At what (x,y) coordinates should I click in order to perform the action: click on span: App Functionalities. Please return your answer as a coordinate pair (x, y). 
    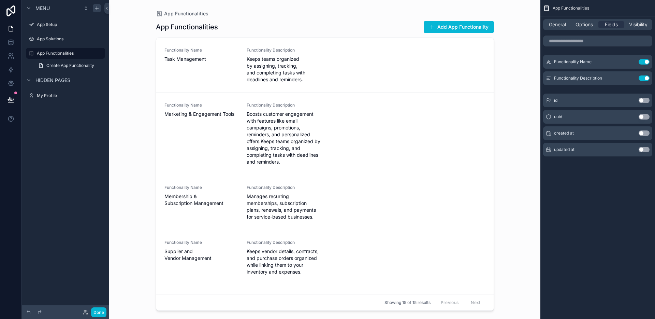
    Looking at the image, I should click on (571, 8).